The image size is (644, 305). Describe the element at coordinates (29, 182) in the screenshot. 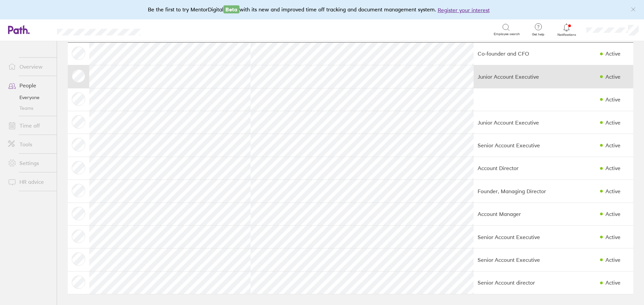

I see `a: HR advice` at that location.